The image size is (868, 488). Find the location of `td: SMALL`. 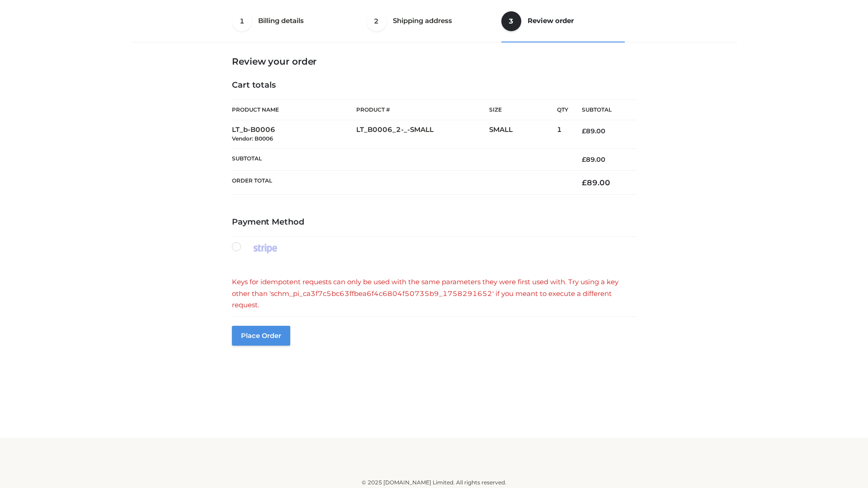

td: SMALL is located at coordinates (523, 134).